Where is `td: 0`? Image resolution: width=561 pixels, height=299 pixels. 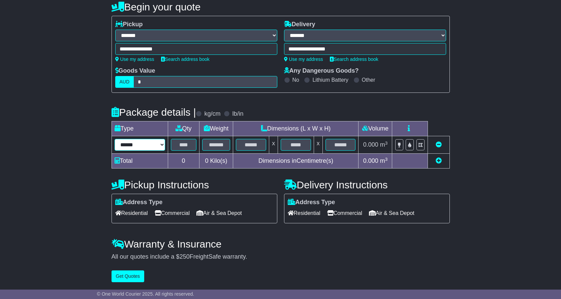
td: 0 is located at coordinates (183, 161).